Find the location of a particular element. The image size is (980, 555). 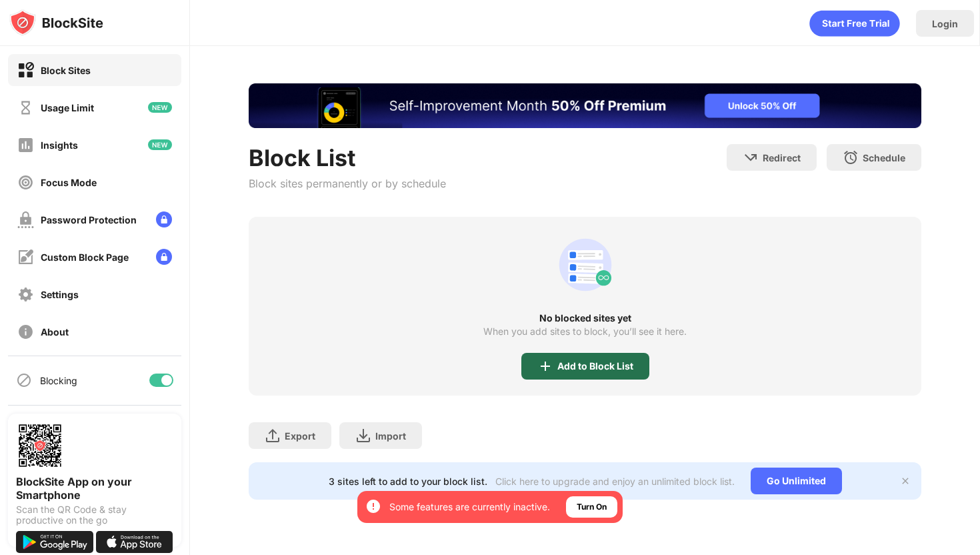

div: Export is located at coordinates (300, 435).